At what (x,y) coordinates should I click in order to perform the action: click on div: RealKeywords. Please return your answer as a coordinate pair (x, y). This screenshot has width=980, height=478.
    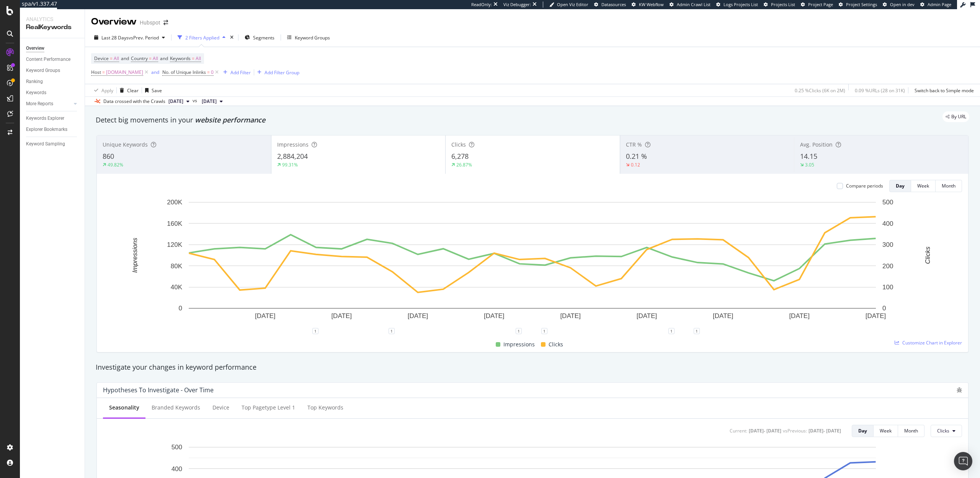
    Looking at the image, I should click on (52, 27).